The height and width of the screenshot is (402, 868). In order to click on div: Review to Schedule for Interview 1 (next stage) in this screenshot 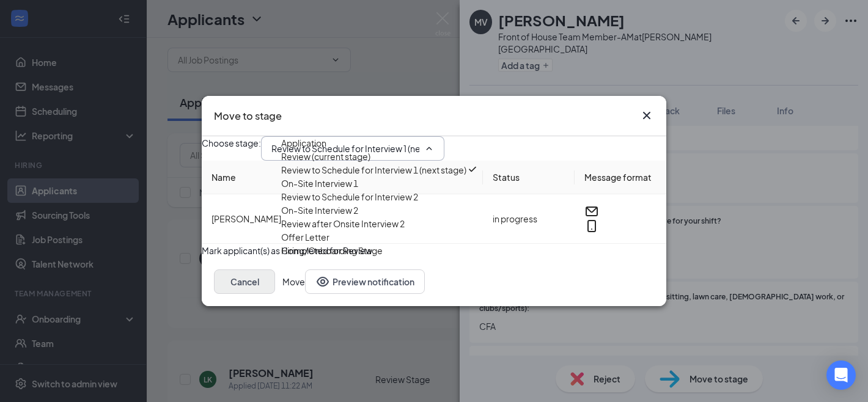, I will do `click(373, 170)`.